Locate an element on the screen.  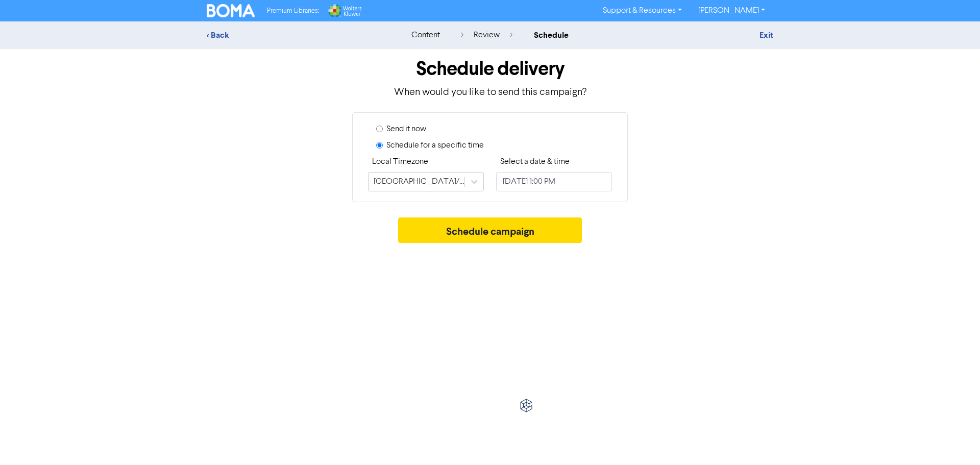
img: BOMA Logo is located at coordinates (230, 11).